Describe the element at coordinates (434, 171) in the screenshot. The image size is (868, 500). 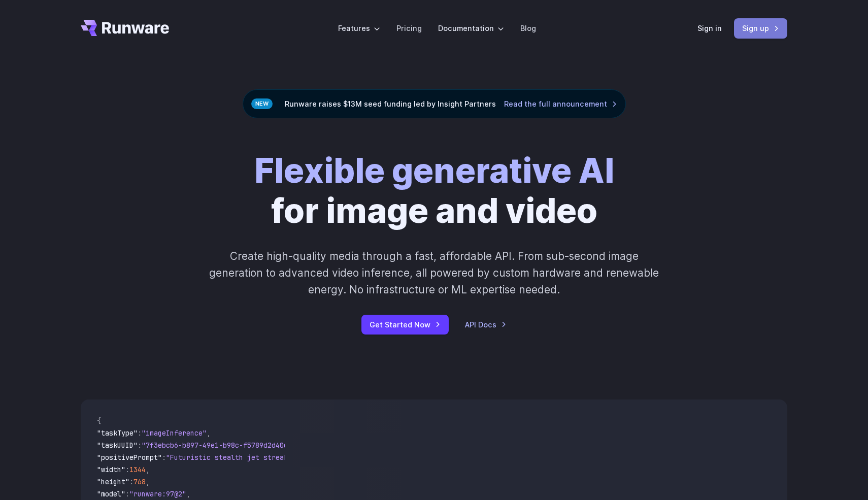
I see `strong: Flexible generative AI` at that location.